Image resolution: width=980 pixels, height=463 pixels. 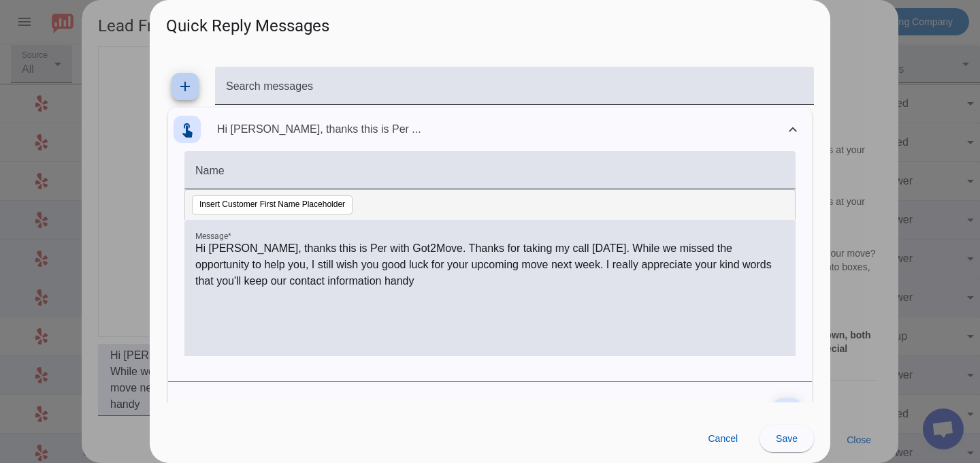 What do you see at coordinates (723, 438) in the screenshot?
I see `button: Cancel` at bounding box center [723, 438].